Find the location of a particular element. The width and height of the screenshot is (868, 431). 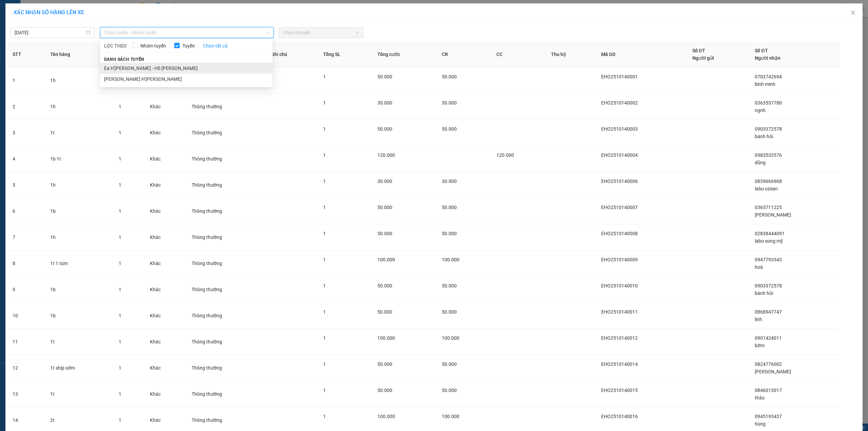

span: 0901424011 is located at coordinates (768, 338).